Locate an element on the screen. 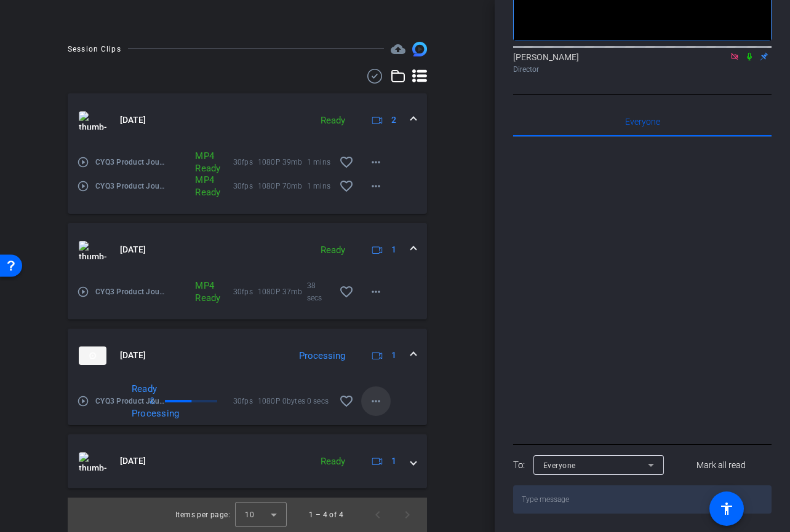  div: Ready & Processing is located at coordinates (143, 402).